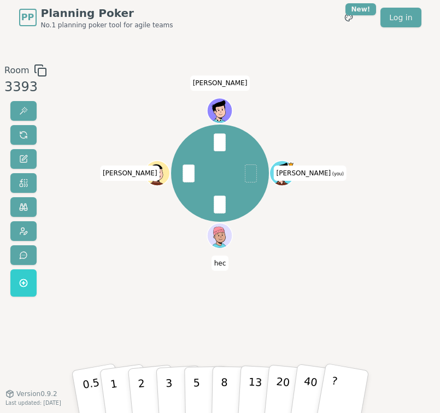 The width and height of the screenshot is (440, 413). What do you see at coordinates (23, 183) in the screenshot?
I see `button: Change deck` at bounding box center [23, 183].